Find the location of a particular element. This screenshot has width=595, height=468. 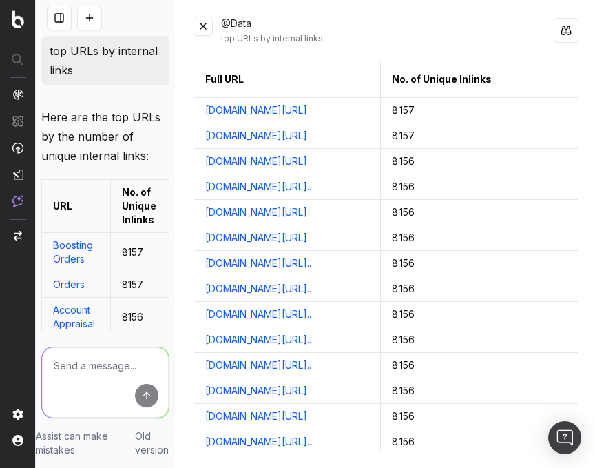

img: Botify logo is located at coordinates (18, 19).